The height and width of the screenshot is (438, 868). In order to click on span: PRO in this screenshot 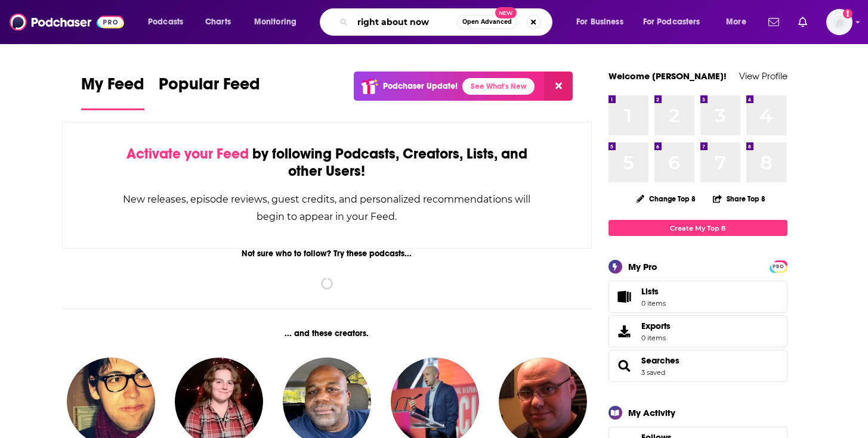, I will do `click(778, 267)`.